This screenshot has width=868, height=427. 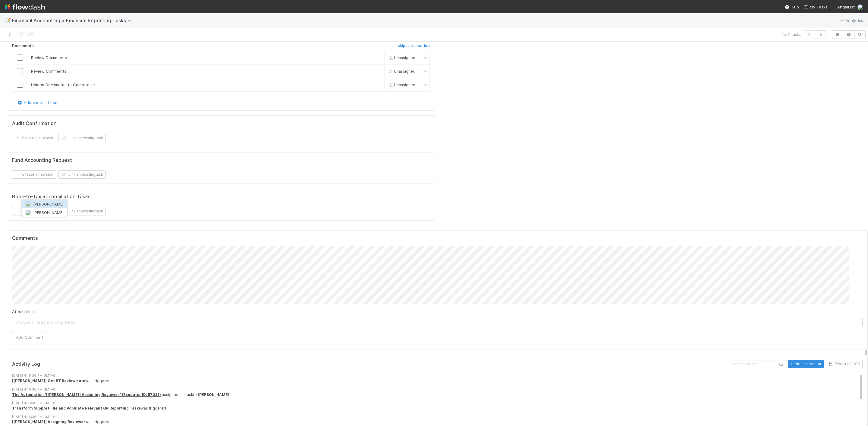 I want to click on h6: Documents, so click(x=23, y=45).